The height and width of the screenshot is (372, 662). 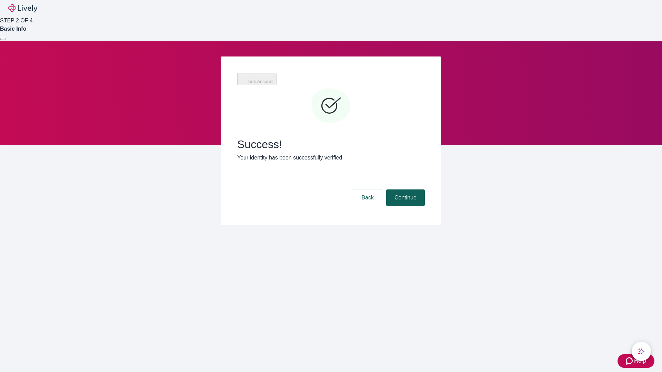 What do you see at coordinates (639, 361) in the screenshot?
I see `span: Help` at bounding box center [639, 361].